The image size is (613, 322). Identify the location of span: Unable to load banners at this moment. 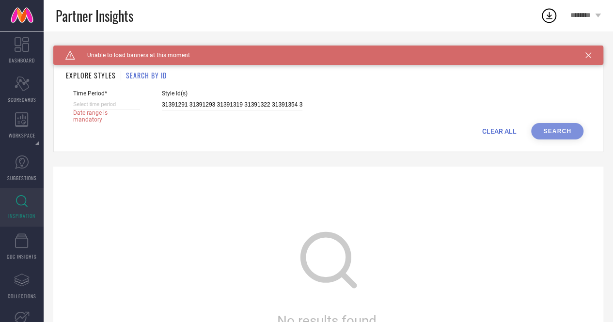
(132, 55).